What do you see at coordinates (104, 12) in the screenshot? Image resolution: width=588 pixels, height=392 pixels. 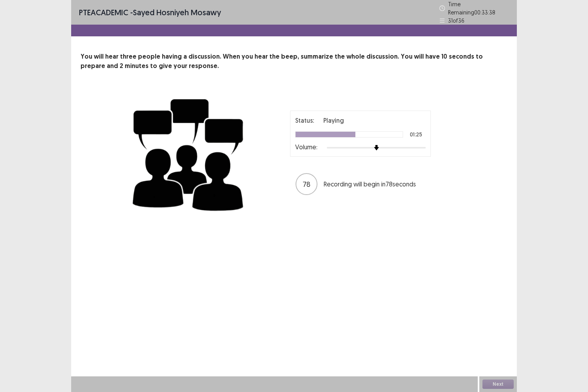 I see `span: PTE academic` at bounding box center [104, 12].